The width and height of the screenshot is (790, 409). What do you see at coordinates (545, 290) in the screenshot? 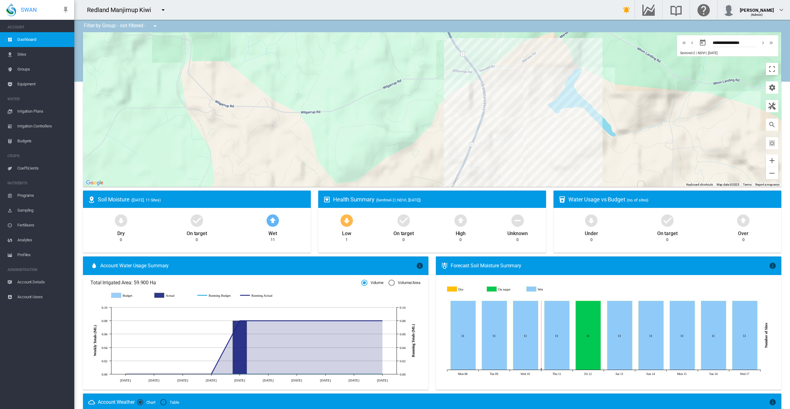
I see `g: Wet` at bounding box center [545, 290].